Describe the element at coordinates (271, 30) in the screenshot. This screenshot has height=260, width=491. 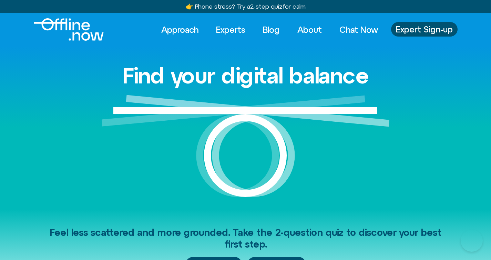
I see `a: Blog` at that location.